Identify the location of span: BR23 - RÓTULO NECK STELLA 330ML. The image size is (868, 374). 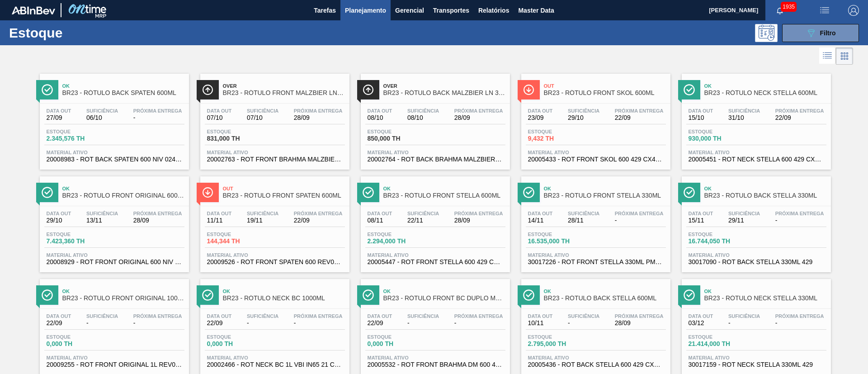
(765, 298).